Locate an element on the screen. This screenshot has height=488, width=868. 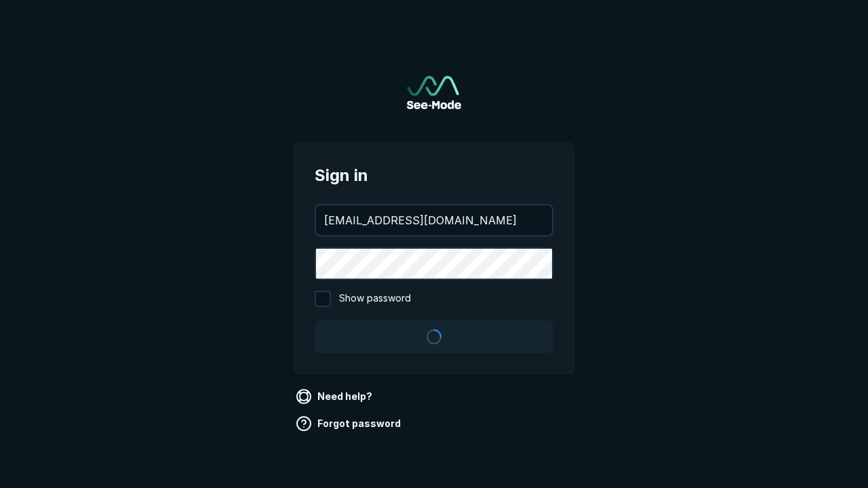
input: your@email.com is located at coordinates (434, 220).